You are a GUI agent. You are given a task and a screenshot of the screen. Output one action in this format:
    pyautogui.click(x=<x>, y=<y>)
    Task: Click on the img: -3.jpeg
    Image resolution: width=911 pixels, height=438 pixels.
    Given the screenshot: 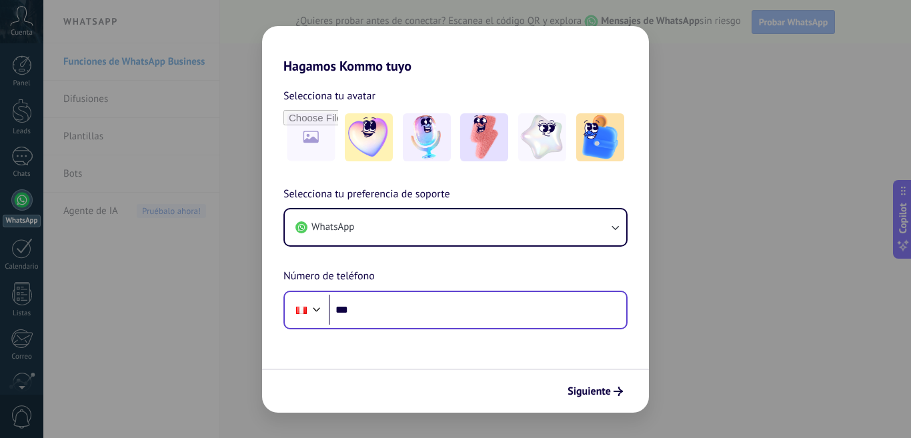 What is the action you would take?
    pyautogui.click(x=484, y=137)
    